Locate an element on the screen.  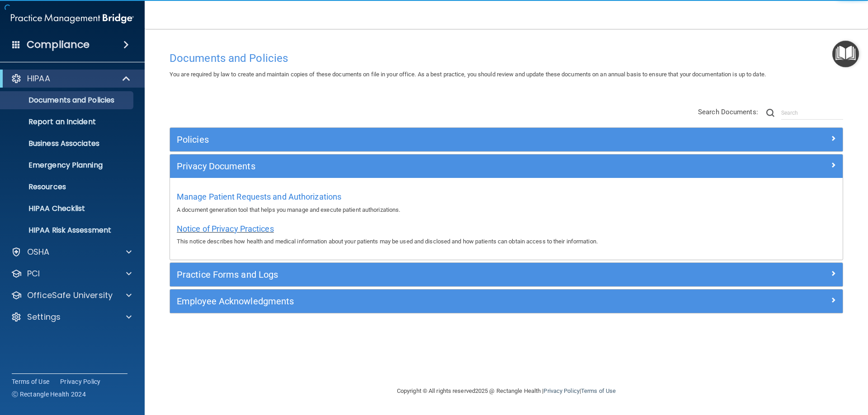
a: Manage Patient Requests and Authorizations is located at coordinates (259, 197).